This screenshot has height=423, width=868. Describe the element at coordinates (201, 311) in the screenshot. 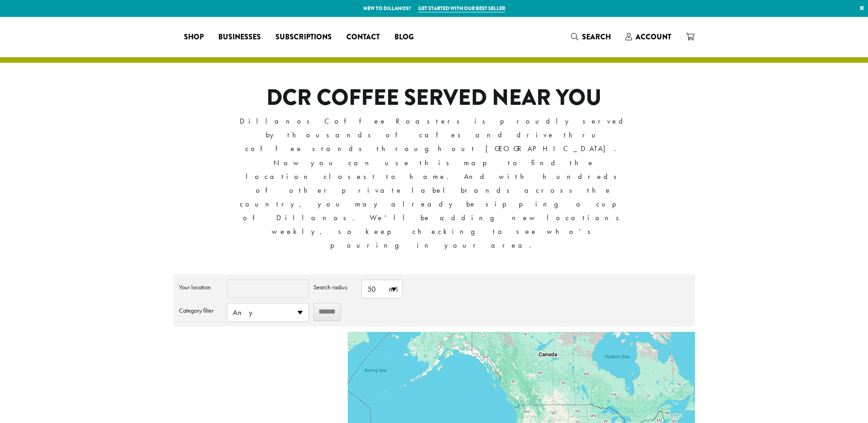

I see `label: Category filter` at that location.